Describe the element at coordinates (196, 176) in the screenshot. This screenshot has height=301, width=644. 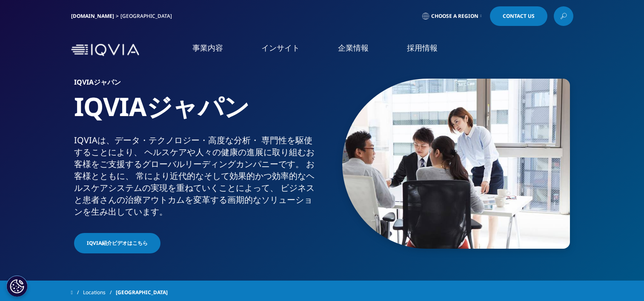
I see `div: IQVIAは、​データ・​テクノロジー・​高度な​分析・​ 専門性を​駆使する​ことに​より、​ ヘルスケアや​人々の​健康の​進展に​取り組む​お客様を​ご支援​する​グローバル​リーディング...` at that location.